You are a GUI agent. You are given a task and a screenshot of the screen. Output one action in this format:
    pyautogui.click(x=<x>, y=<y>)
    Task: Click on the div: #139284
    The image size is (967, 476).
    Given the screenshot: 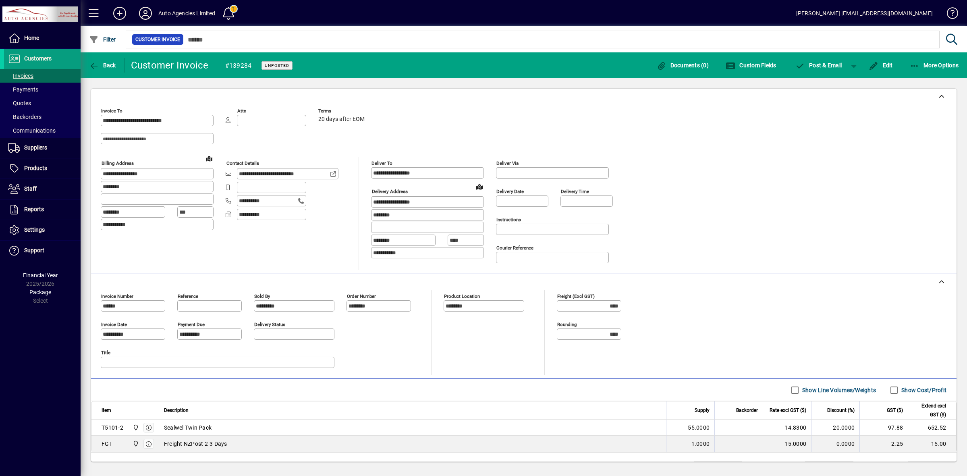 What is the action you would take?
    pyautogui.click(x=239, y=66)
    